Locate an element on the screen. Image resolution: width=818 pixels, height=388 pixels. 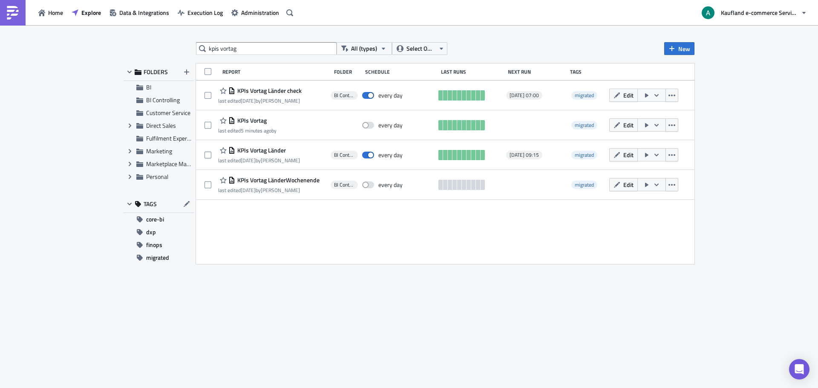
span: Marketing is located at coordinates (159, 151).